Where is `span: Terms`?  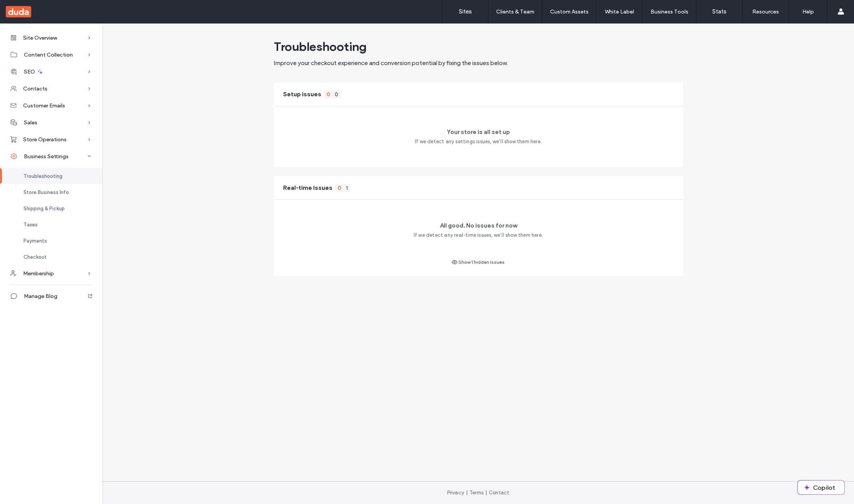 span: Terms is located at coordinates (477, 493).